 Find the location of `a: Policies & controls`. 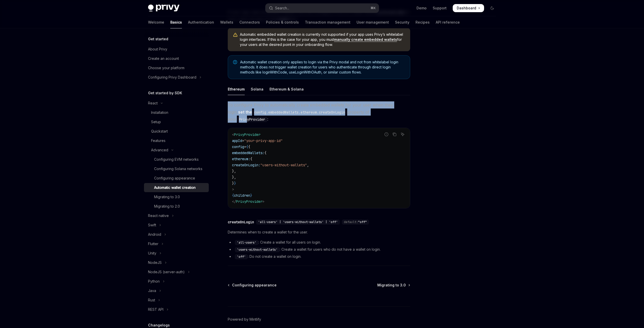

a: Policies & controls is located at coordinates (282, 22).